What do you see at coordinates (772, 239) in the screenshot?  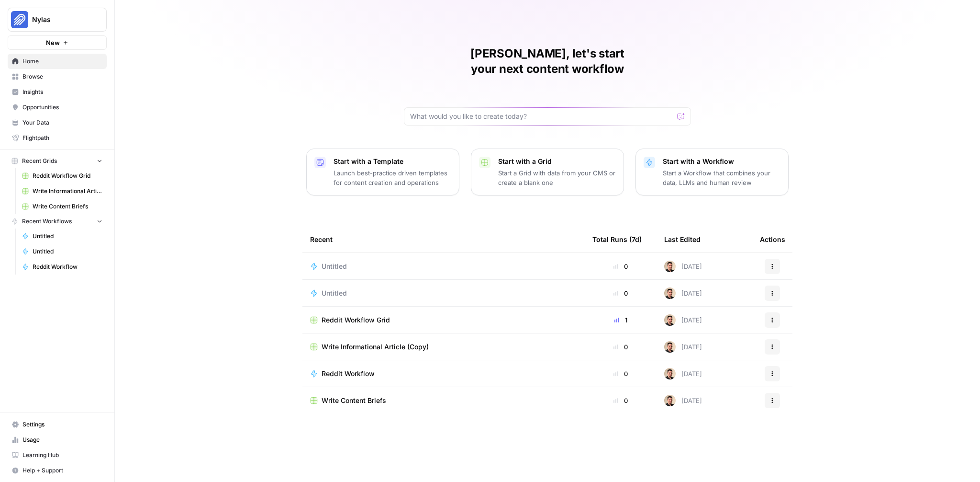 I see `div: Actions` at bounding box center [772, 239].